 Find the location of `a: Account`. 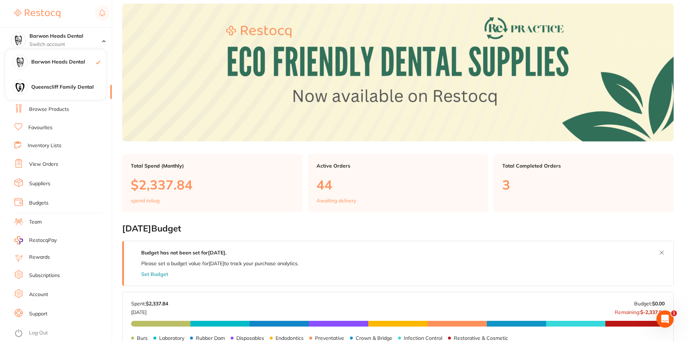

a: Account is located at coordinates (38, 295).